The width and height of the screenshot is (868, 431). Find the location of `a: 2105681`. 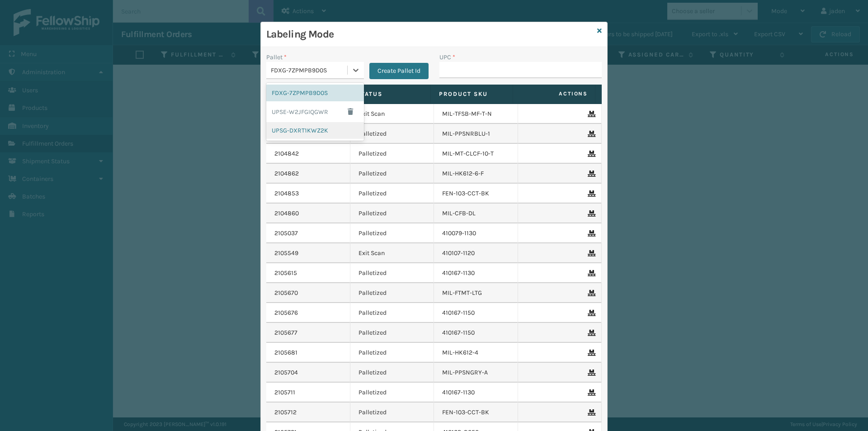

a: 2105681 is located at coordinates (286, 353).